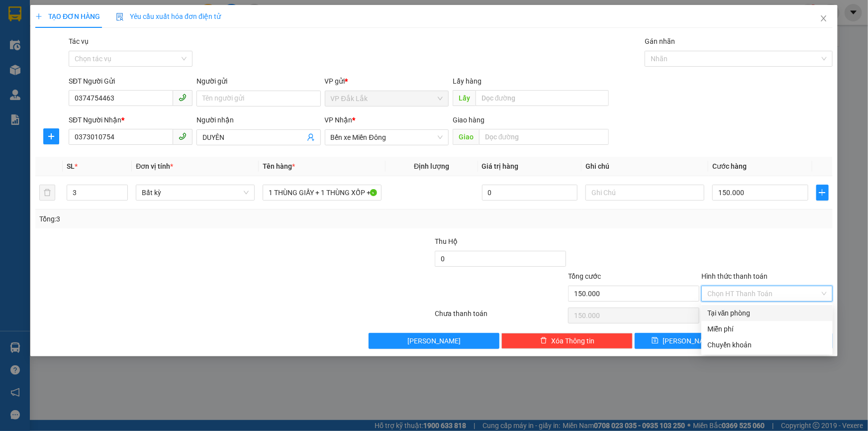 The height and width of the screenshot is (431, 868). Describe the element at coordinates (767, 313) in the screenshot. I see `div: Tại văn phòng` at that location.